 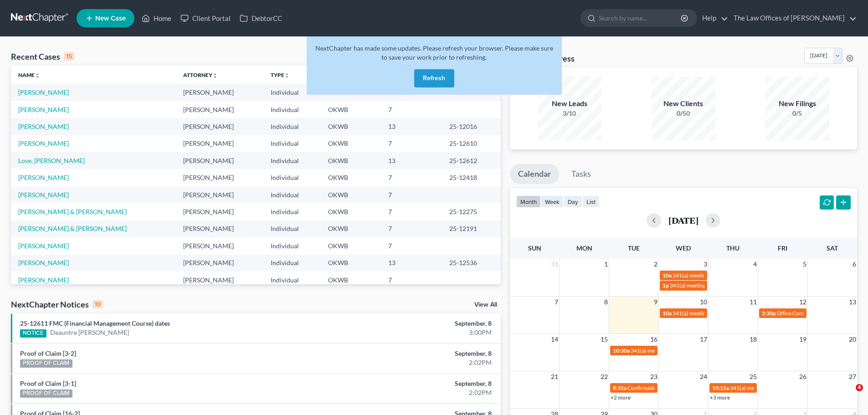 I want to click on div: 0/5, so click(x=797, y=113).